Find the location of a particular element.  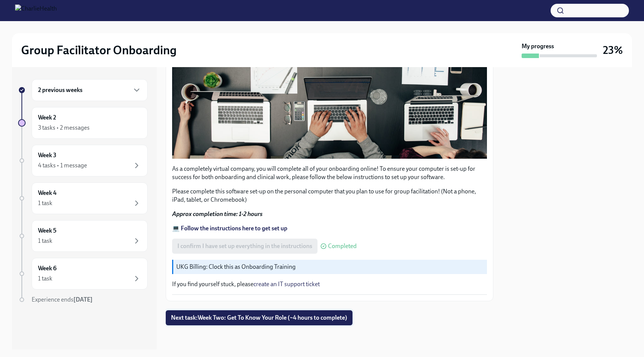

p: UKG Billing: Clock this as Onboarding Training is located at coordinates (330, 267).